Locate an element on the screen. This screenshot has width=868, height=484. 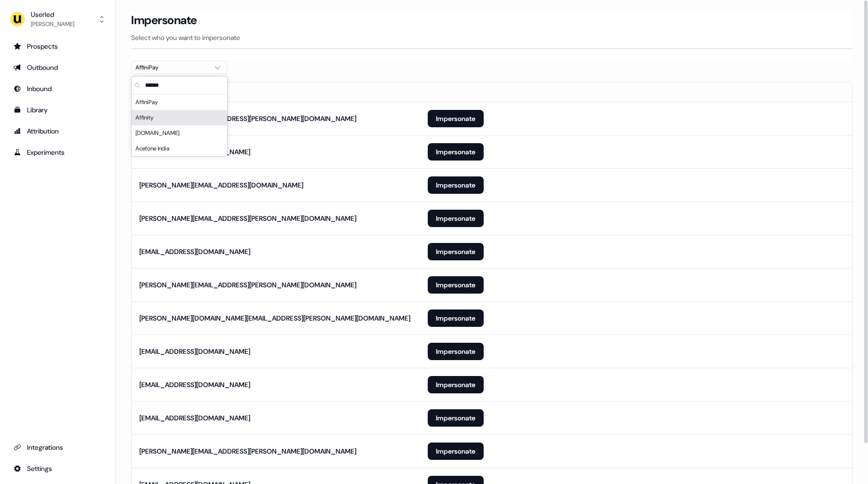
div: Inbound is located at coordinates (57, 89).